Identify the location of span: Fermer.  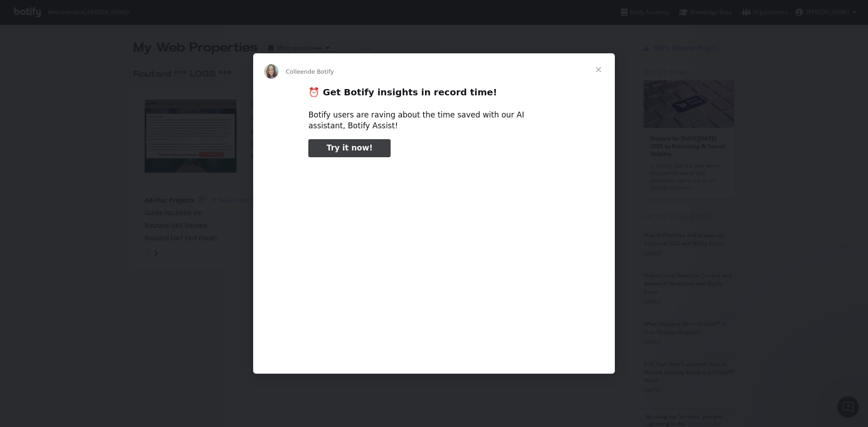
(598, 69).